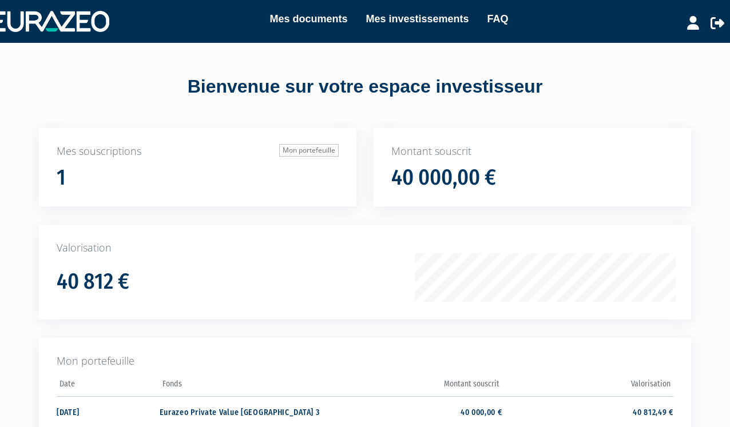 Image resolution: width=730 pixels, height=427 pixels. I want to click on a: Mes documents, so click(308, 19).